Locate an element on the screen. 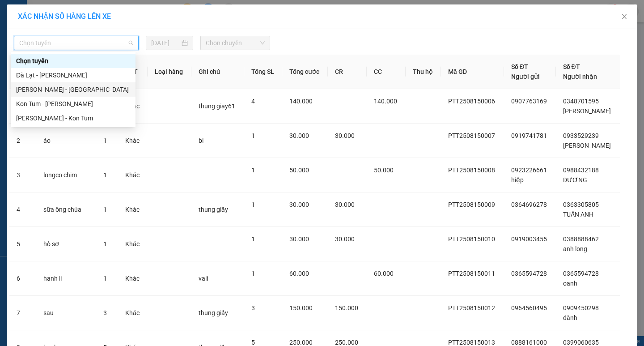 Image resolution: width=644 pixels, height=346 pixels. span: 0364696278 is located at coordinates (529, 204).